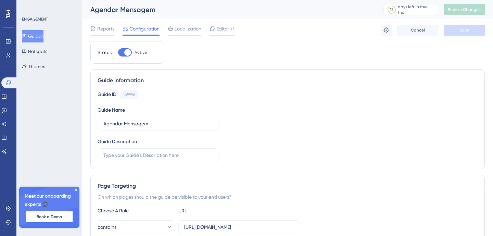 This screenshot has width=493, height=236. Describe the element at coordinates (106, 29) in the screenshot. I see `span: Reports` at that location.